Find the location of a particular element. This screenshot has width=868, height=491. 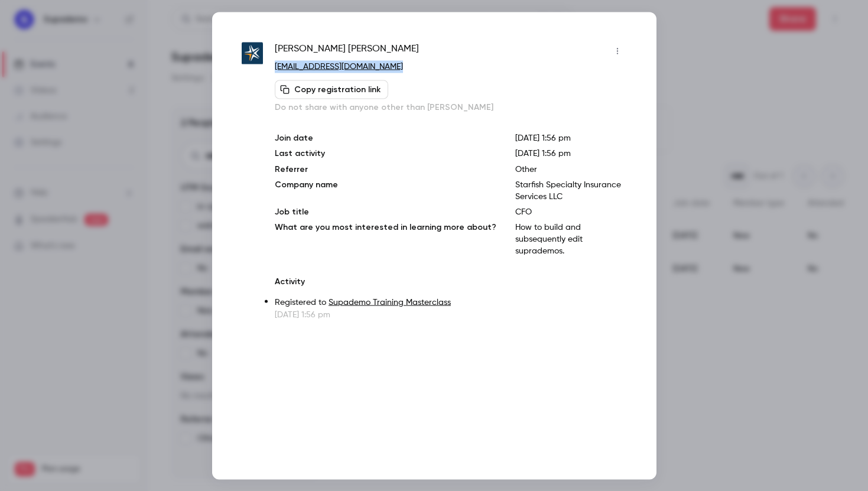

p: Starfish Specialty Insurance Services LLC is located at coordinates (571, 190).